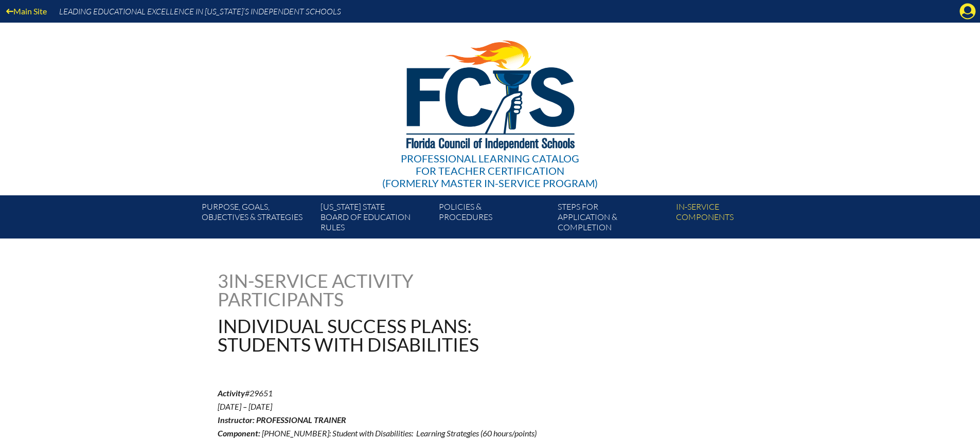 The width and height of the screenshot is (980, 440). I want to click on svg: Manage account, so click(968, 11).